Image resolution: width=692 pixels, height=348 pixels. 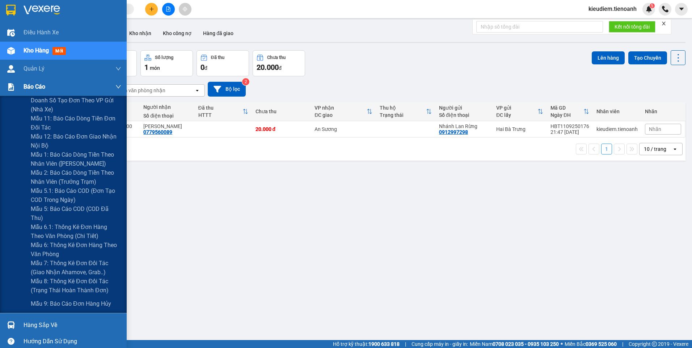 I want to click on button: Chưa thu20.000đ, so click(x=279, y=63).